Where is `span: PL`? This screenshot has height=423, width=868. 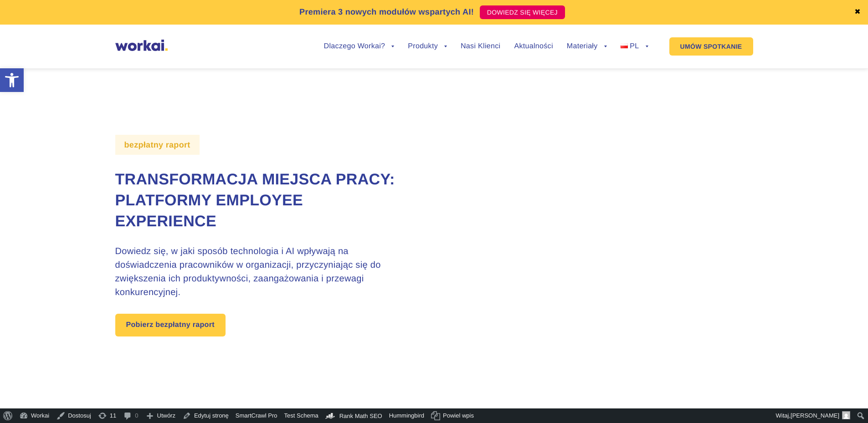
span: PL is located at coordinates (635, 46).